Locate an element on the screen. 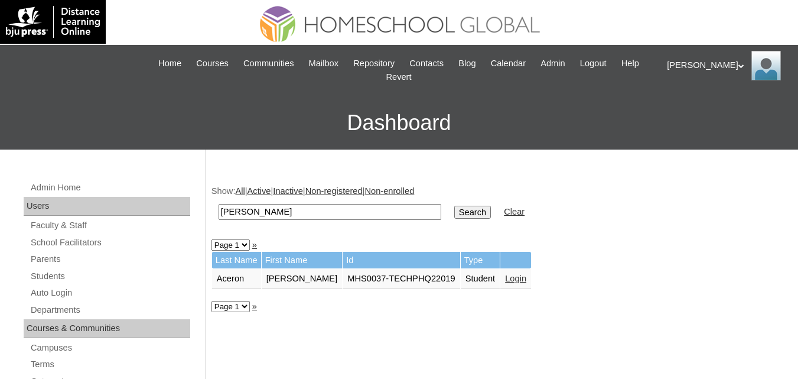 Image resolution: width=798 pixels, height=379 pixels. a: Home is located at coordinates (169, 63).